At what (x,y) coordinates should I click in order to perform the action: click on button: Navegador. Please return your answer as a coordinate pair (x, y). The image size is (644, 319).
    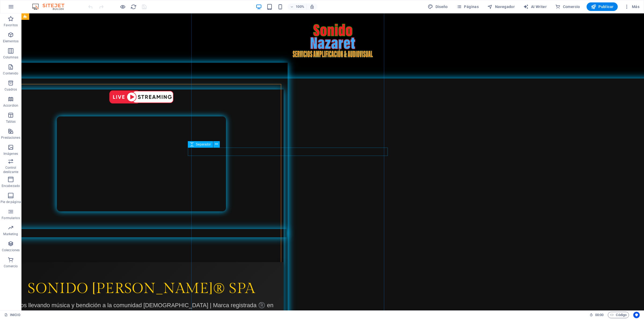
    Looking at the image, I should click on (501, 7).